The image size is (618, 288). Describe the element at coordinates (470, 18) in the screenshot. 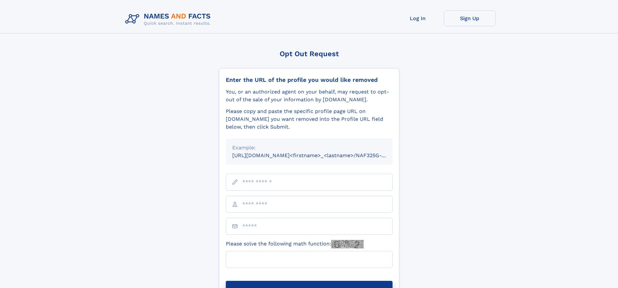

I see `a: Sign Up` at that location.